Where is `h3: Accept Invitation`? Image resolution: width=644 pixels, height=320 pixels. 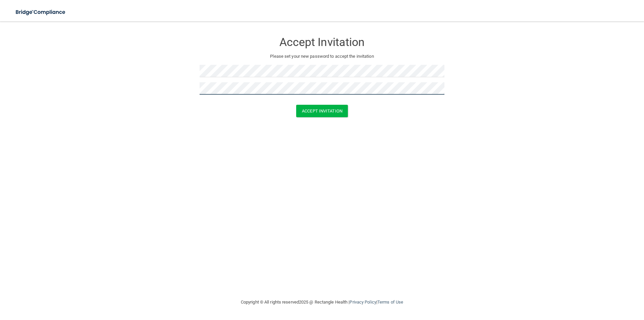
h3: Accept Invitation is located at coordinates (322, 42).